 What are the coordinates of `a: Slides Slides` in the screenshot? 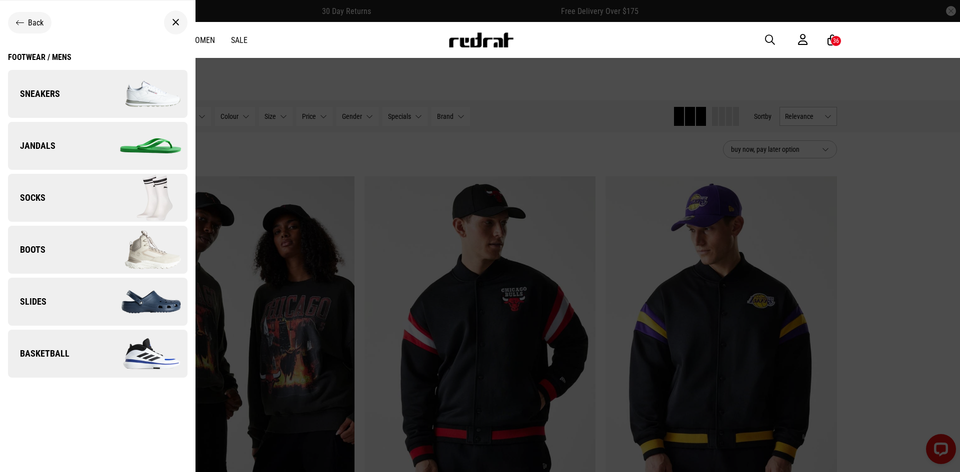 It's located at (97, 302).